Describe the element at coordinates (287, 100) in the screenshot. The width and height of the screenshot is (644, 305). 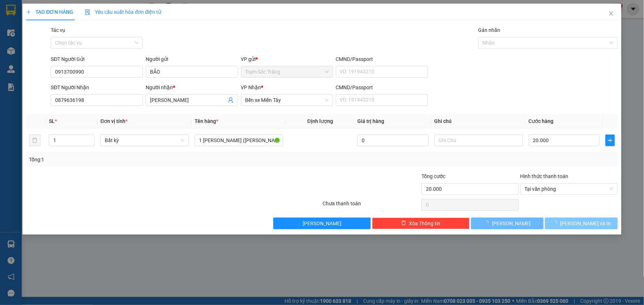
I see `span: Bến xe Miền Tây` at that location.